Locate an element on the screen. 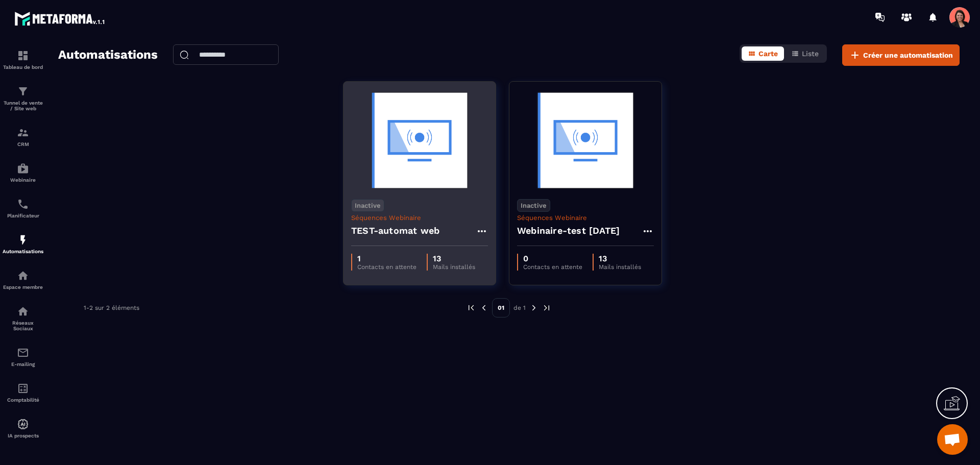 This screenshot has width=980, height=465. p: Webinaire is located at coordinates (23, 180).